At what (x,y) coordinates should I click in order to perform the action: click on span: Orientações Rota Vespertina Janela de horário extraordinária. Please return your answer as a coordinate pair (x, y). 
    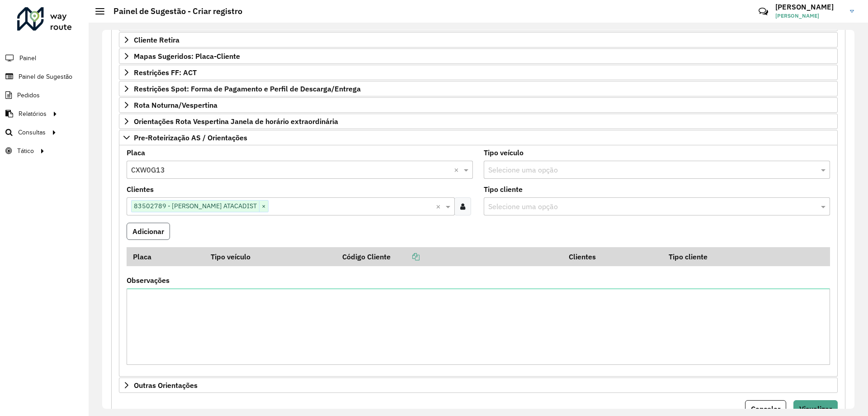
    Looking at the image, I should click on (236, 121).